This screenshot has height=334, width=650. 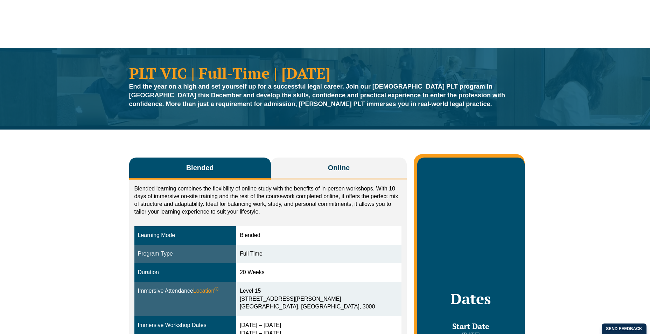 What do you see at coordinates (185, 325) in the screenshot?
I see `div: Immersive Workshop Dates` at bounding box center [185, 325].